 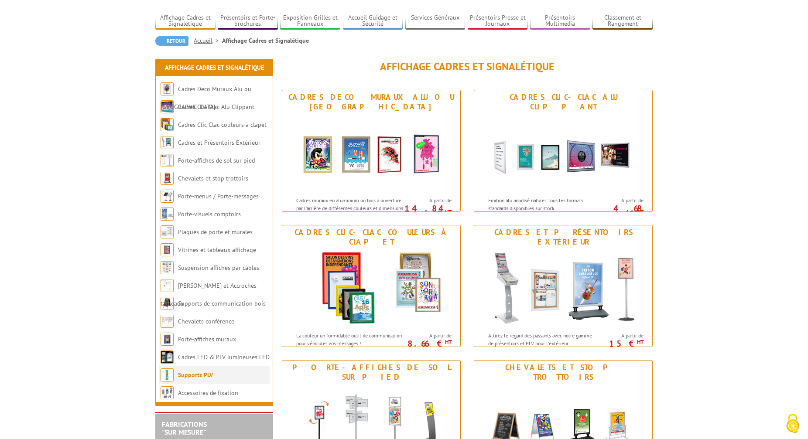 What do you see at coordinates (167, 375) in the screenshot?
I see `img: Supports PLV` at bounding box center [167, 375].